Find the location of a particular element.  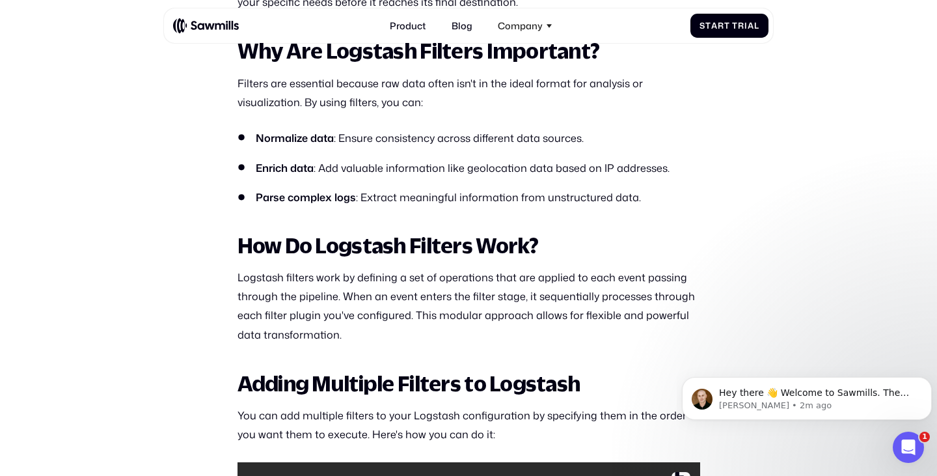

p: Filters are essential because raw data often isn't in the ideal format for analysis or visualizat... is located at coordinates (469, 92).